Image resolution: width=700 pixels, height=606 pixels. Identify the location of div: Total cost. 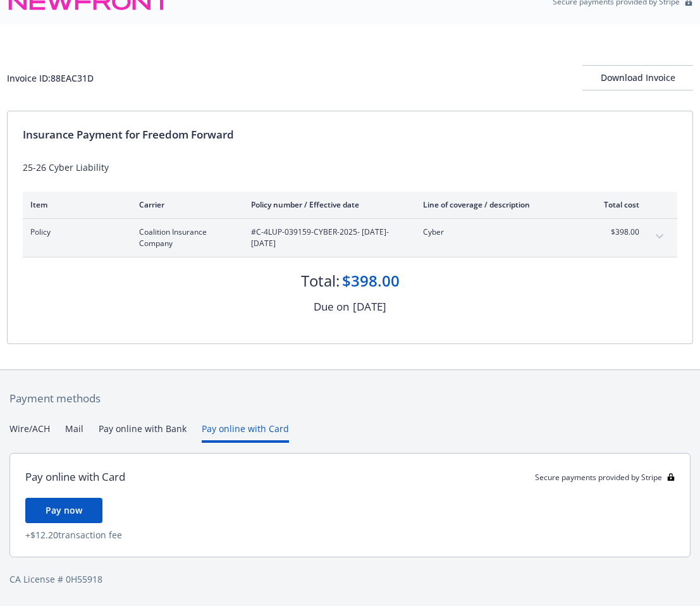
(615, 204).